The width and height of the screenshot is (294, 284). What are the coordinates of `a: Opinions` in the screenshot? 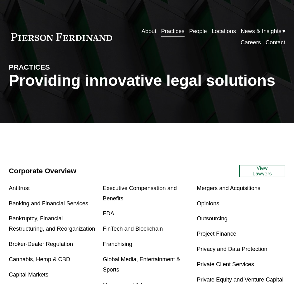 It's located at (208, 203).